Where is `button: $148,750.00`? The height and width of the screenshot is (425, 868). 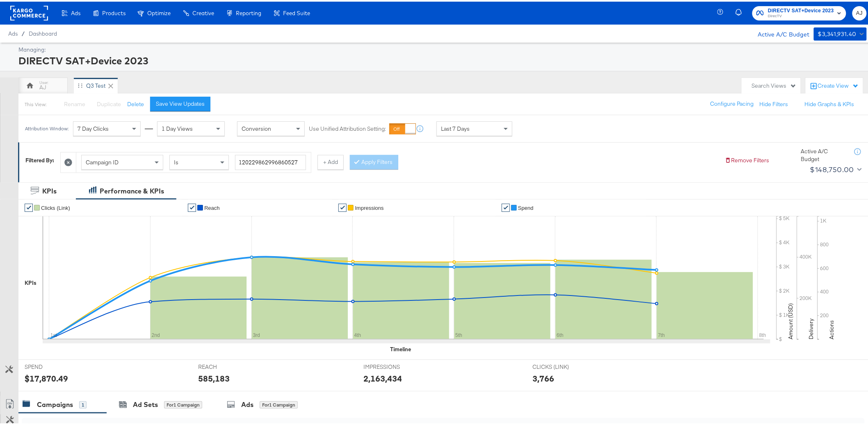 button: $148,750.00 is located at coordinates (835, 168).